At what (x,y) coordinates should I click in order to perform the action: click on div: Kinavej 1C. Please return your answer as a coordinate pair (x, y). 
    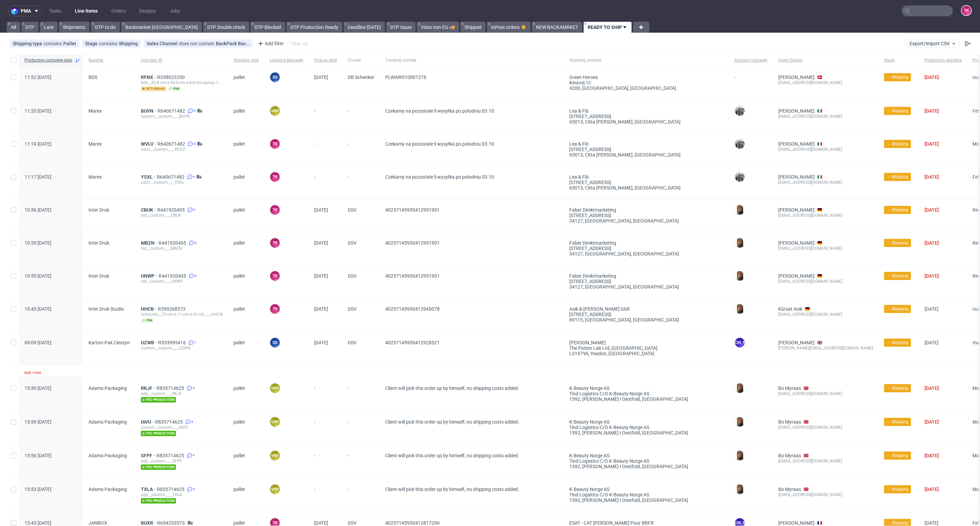
    Looking at the image, I should click on (646, 82).